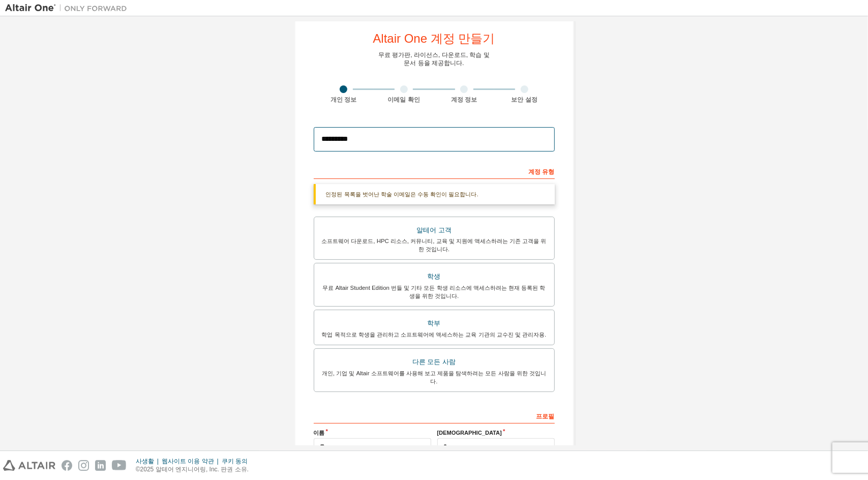 The height and width of the screenshot is (480, 868). I want to click on div: 사생활, so click(149, 461).